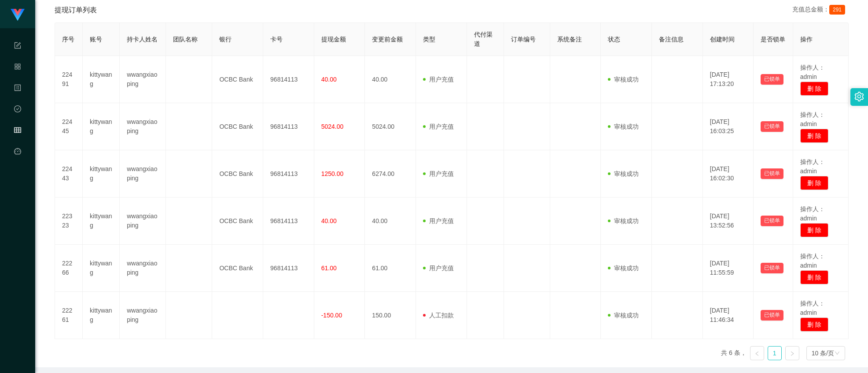 Image resolution: width=868 pixels, height=373 pixels. Describe the element at coordinates (329, 268) in the screenshot. I see `span: 61.00` at that location.